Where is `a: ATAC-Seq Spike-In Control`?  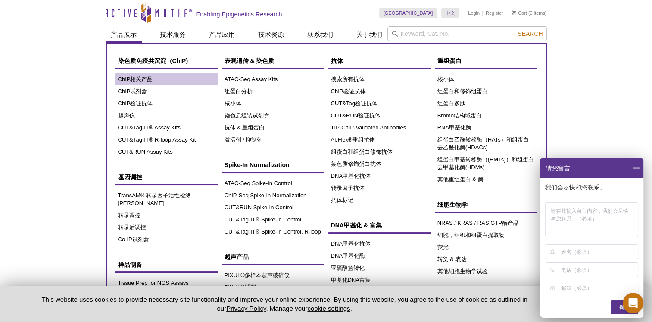
a: ATAC-Seq Spike-In Control is located at coordinates (273, 183).